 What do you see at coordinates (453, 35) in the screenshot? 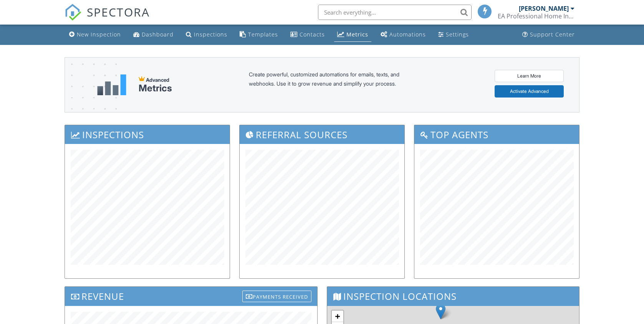
I see `a: Settings` at bounding box center [453, 35].